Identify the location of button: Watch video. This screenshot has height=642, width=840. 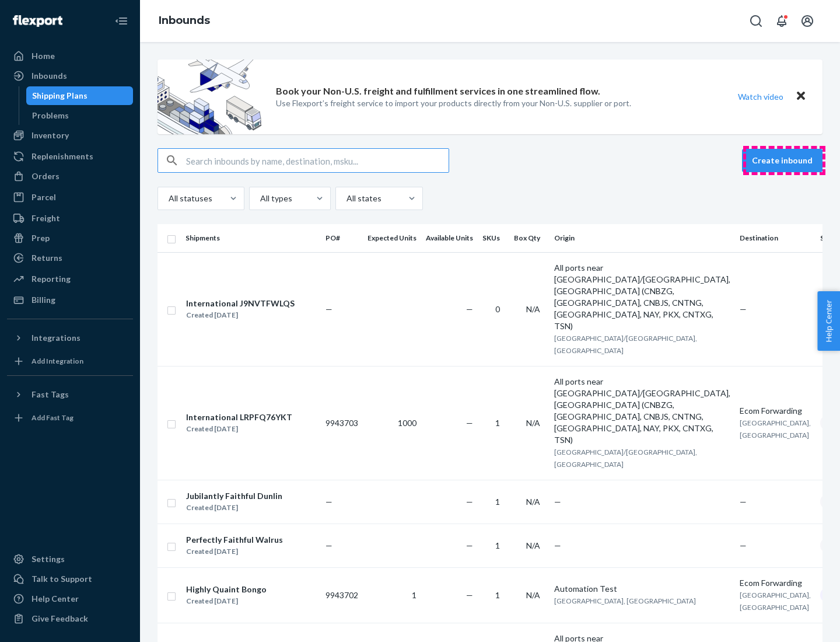
(761, 97).